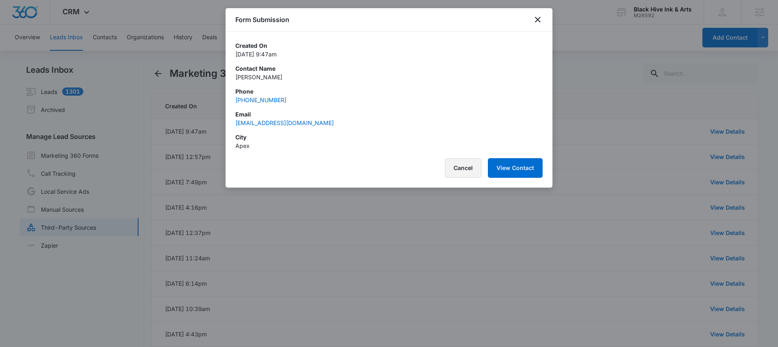 This screenshot has width=778, height=347. What do you see at coordinates (538, 20) in the screenshot?
I see `button: close` at bounding box center [538, 20].